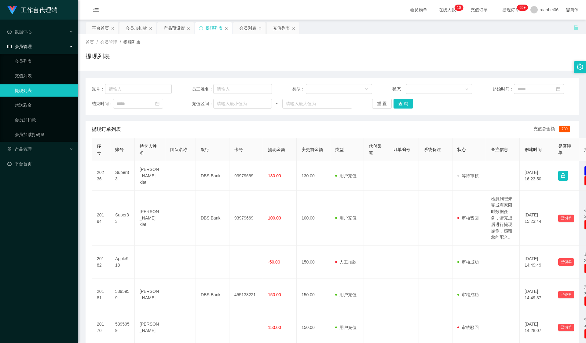 The width and height of the screenshot is (586, 343). Describe the element at coordinates (99, 149) in the screenshot. I see `span: 序号` at that location.